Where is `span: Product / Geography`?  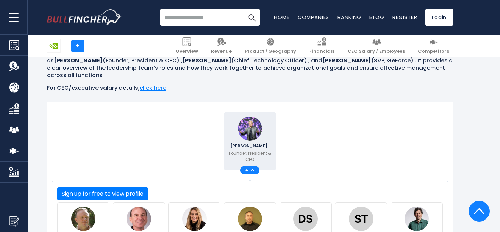
span: Product / Geography is located at coordinates (271, 51).